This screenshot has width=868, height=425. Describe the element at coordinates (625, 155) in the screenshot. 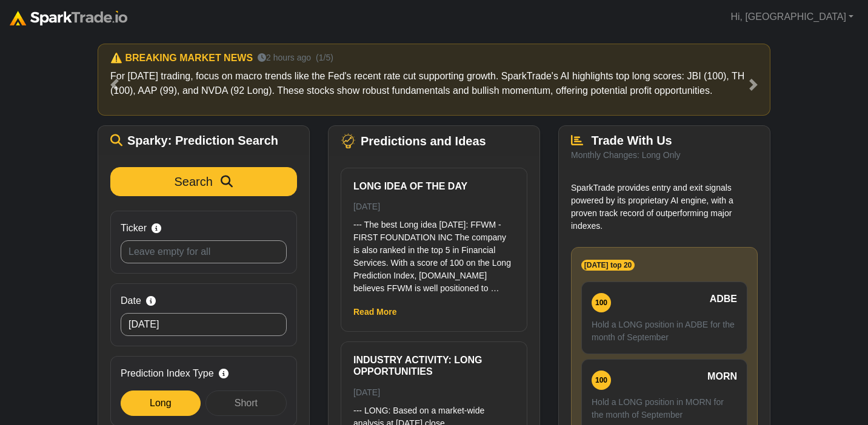

I see `small: Monthly Changes: Long Only` at that location.